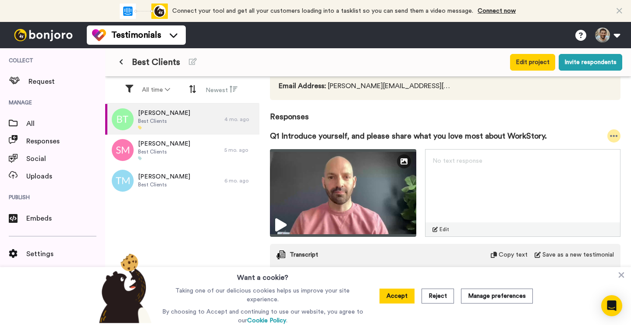  What do you see at coordinates (67, 81) in the screenshot?
I see `span: Request` at bounding box center [67, 81].